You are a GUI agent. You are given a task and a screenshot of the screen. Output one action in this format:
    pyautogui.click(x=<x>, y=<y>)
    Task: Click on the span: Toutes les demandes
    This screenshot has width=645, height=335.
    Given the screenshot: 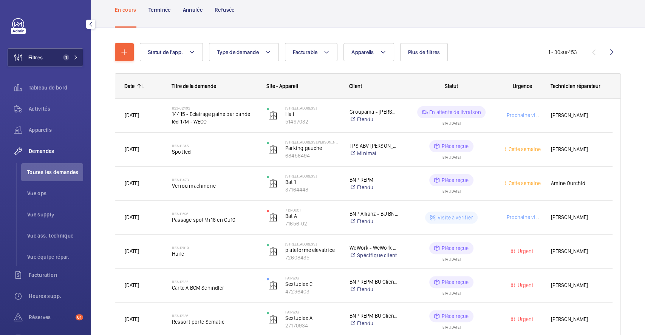 What is the action you would take?
    pyautogui.click(x=55, y=172)
    